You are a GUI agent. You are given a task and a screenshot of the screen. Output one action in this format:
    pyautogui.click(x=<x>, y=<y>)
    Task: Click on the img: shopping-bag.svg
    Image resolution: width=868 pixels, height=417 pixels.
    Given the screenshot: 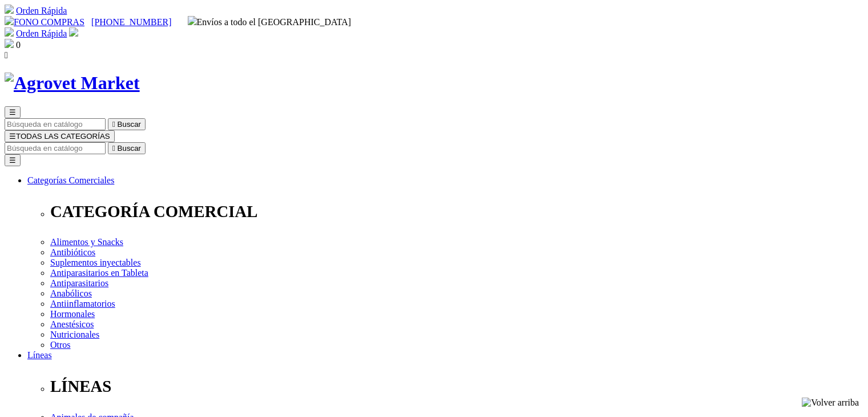 What is the action you would take?
    pyautogui.click(x=9, y=43)
    